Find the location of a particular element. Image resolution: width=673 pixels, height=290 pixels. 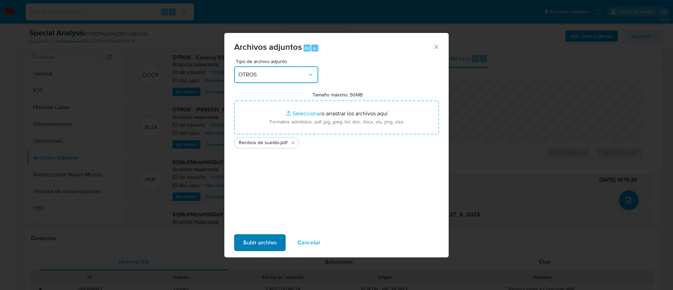

span: Subir archivo is located at coordinates (260, 243).